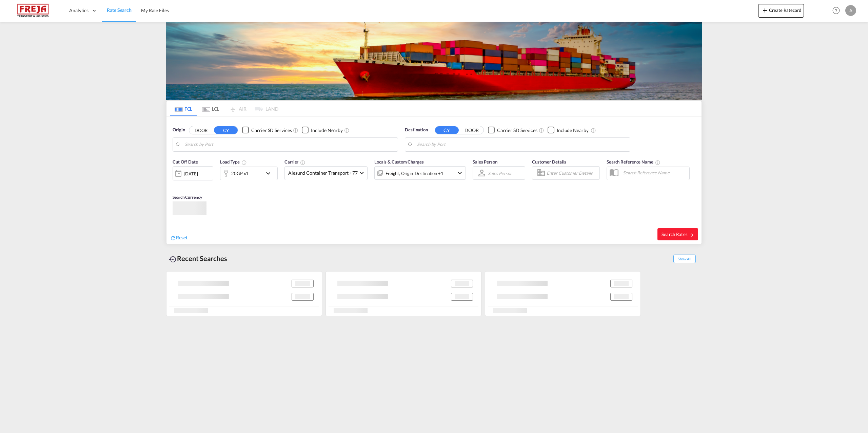 Image resolution: width=868 pixels, height=433 pixels. Describe the element at coordinates (657, 163) in the screenshot. I see `md-icon: Your search will be saved by the below given name` at that location.